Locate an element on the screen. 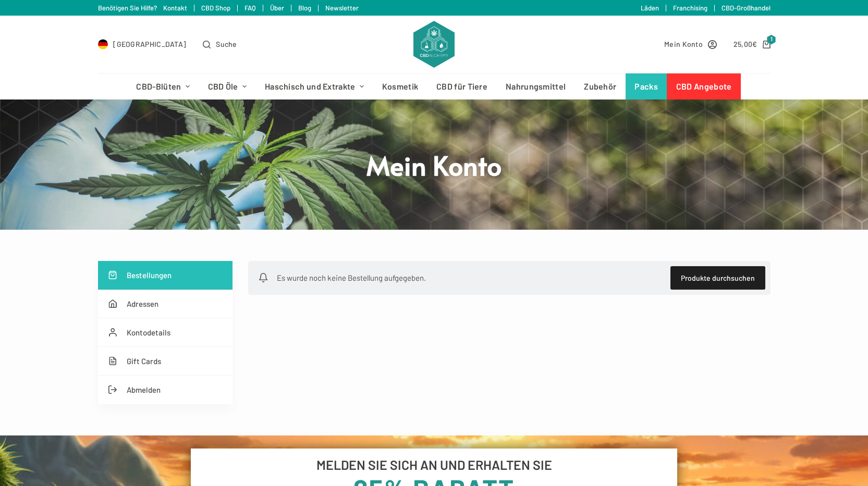 The height and width of the screenshot is (486, 868). bdi: 25,00 is located at coordinates (745, 43).